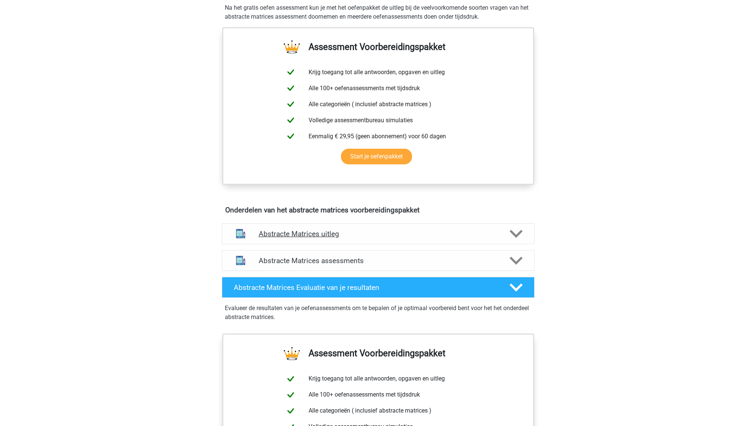  I want to click on h4: Abstracte Matrices assessments, so click(378, 260).